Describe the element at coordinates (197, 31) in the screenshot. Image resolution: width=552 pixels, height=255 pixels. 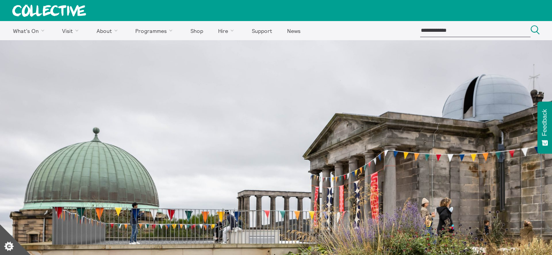
I see `a: Shop` at that location.